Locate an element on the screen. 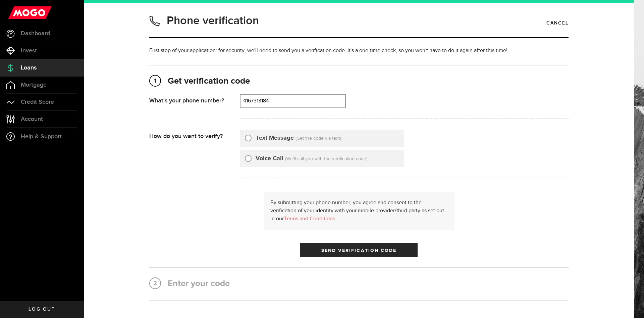  div: What's your phone number? is located at coordinates (195, 99).